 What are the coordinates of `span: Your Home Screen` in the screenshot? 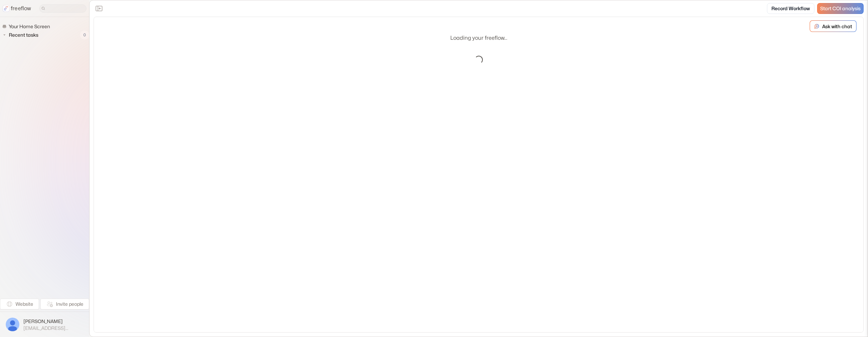 It's located at (29, 26).